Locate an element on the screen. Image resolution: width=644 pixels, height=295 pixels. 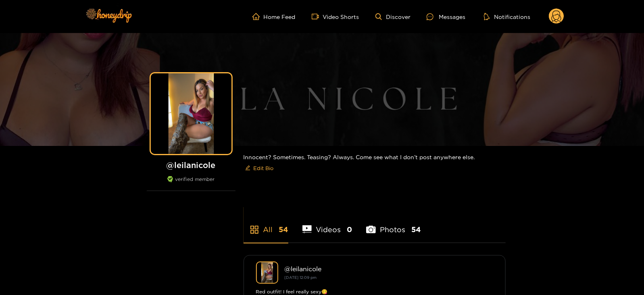
span: appstore is located at coordinates (255, 230).